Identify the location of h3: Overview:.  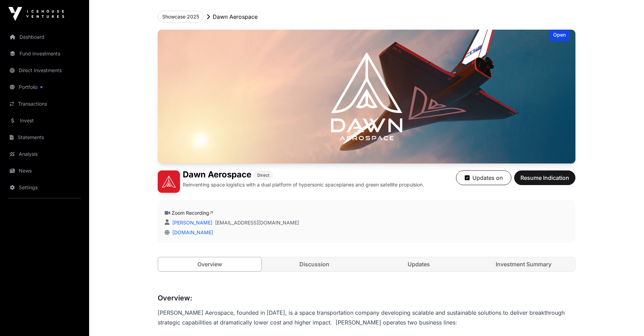
(366, 298).